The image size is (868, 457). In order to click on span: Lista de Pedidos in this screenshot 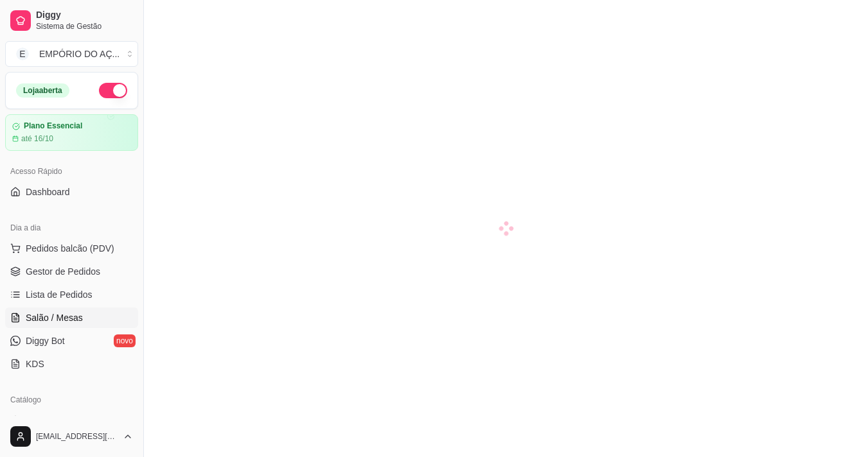, I will do `click(59, 294)`.